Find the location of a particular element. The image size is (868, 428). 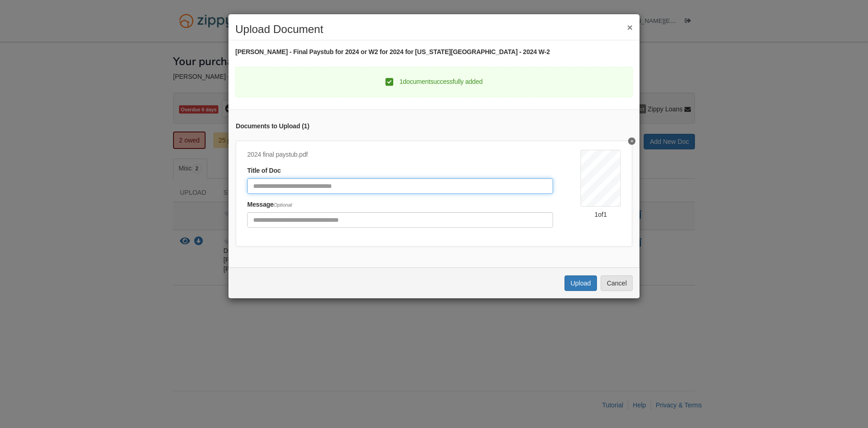

div: 2024 final paystub.pdf is located at coordinates (400, 155).